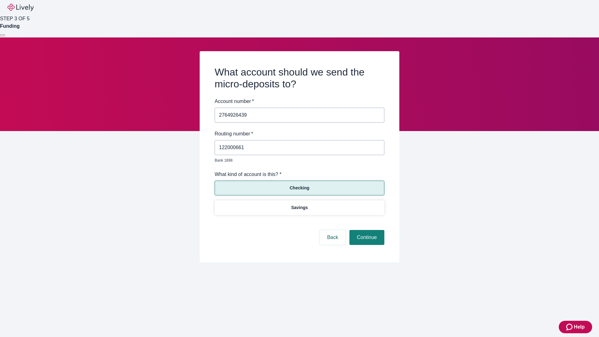 The width and height of the screenshot is (599, 337). What do you see at coordinates (570, 327) in the screenshot?
I see `svg: Zendesk support icon` at bounding box center [570, 327].